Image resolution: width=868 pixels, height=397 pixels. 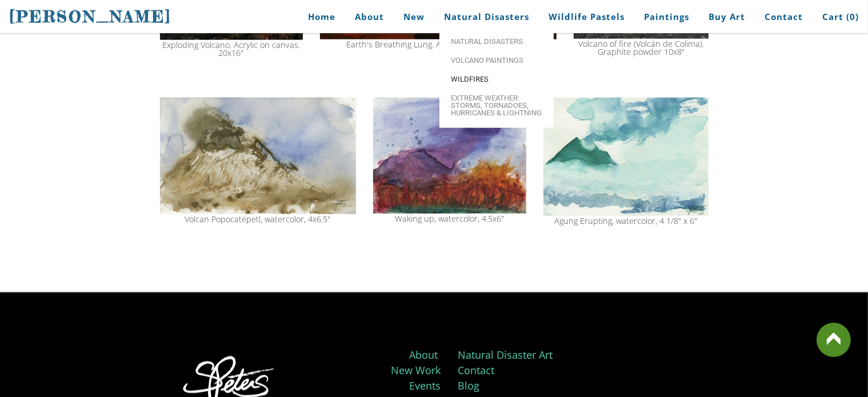 What do you see at coordinates (587, 17) in the screenshot?
I see `a: Wildlife Pastels` at bounding box center [587, 17].